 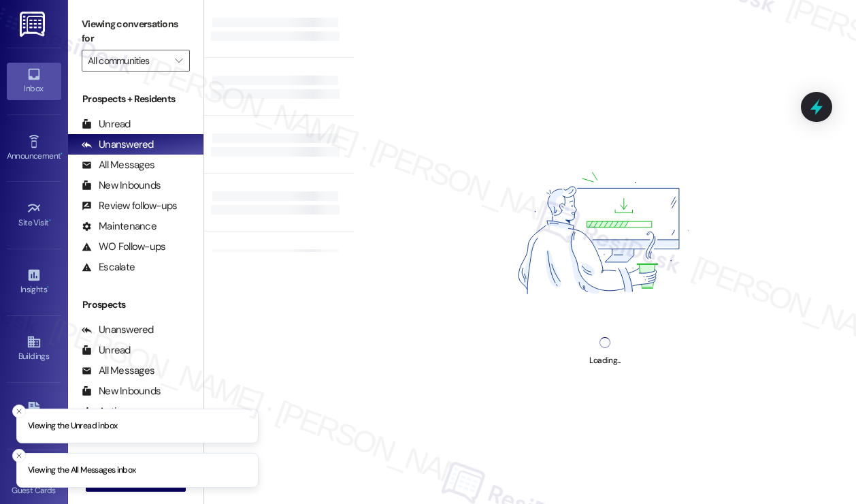 What do you see at coordinates (34, 416) in the screenshot?
I see `a: Leads` at bounding box center [34, 416].